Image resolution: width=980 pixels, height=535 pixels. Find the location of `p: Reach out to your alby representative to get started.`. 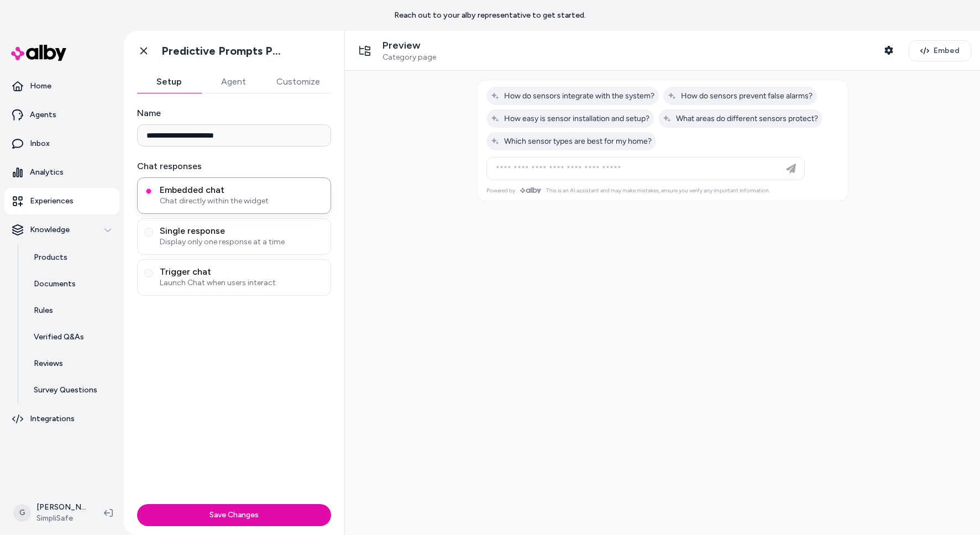

p: Reach out to your alby representative to get started. is located at coordinates (490, 16).